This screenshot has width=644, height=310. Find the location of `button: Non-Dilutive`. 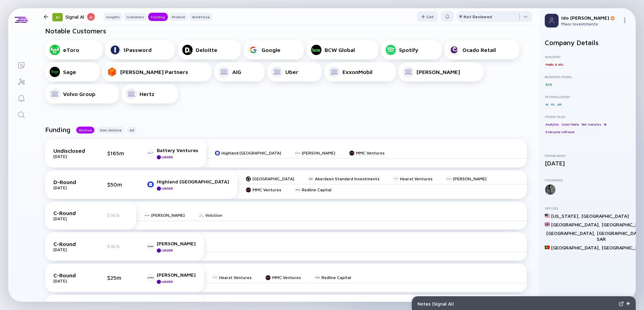

button: Non-Dilutive is located at coordinates (111, 130).